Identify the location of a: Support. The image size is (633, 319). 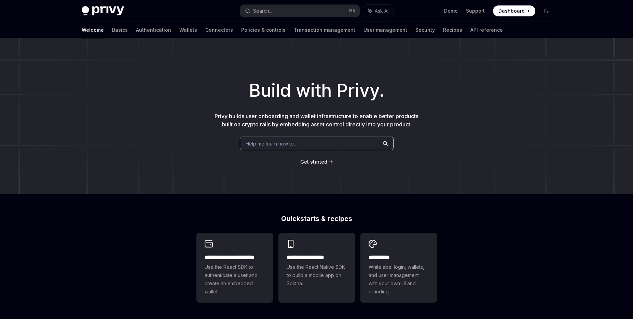
(475, 11).